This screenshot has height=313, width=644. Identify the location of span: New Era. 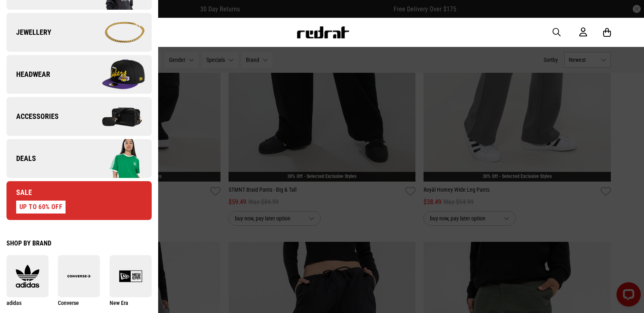
(119, 303).